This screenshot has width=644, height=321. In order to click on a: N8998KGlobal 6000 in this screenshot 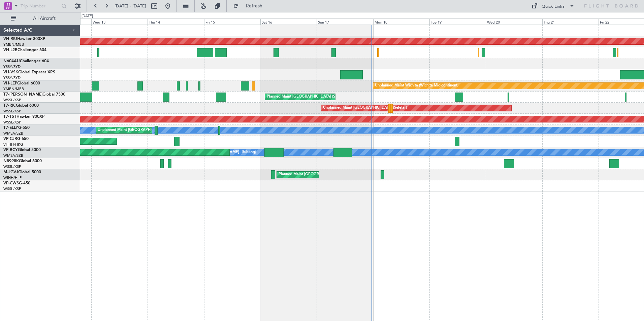, I will do `click(23, 161)`.